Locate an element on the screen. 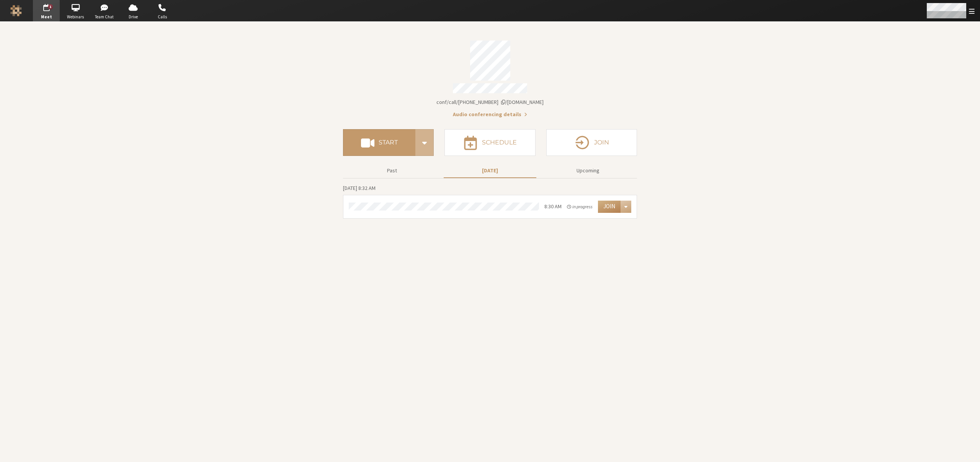 This screenshot has width=980, height=462. img: Iotum is located at coordinates (16, 11).